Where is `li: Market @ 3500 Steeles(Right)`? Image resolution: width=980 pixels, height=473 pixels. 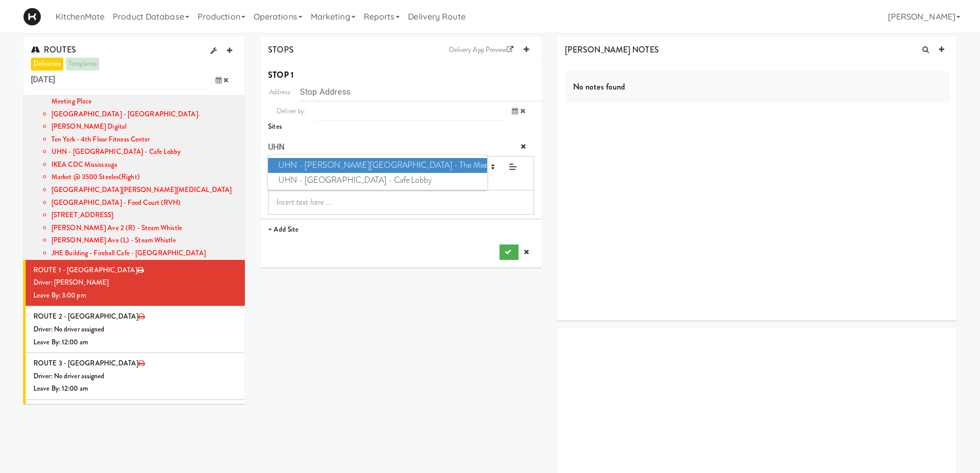 li: Market @ 3500 Steeles(Right) is located at coordinates (144, 177).